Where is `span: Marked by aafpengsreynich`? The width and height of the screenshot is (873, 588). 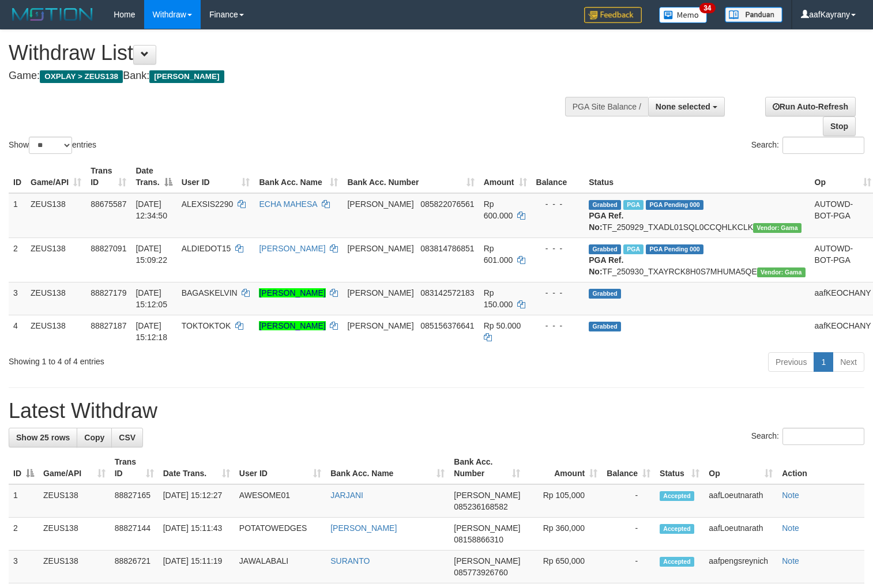
span: Marked by aafpengsreynich is located at coordinates (633, 204).